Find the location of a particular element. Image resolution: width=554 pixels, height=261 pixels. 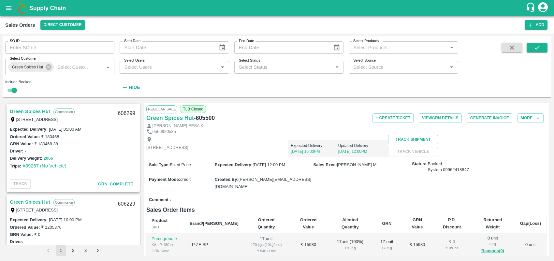

label: Trips: is located at coordinates (15, 166).